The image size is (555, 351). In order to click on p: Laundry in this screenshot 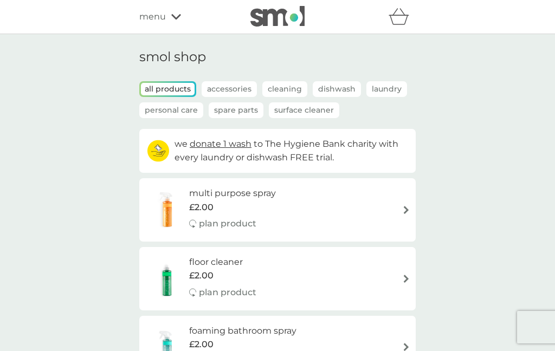, I will do `click(386, 89)`.